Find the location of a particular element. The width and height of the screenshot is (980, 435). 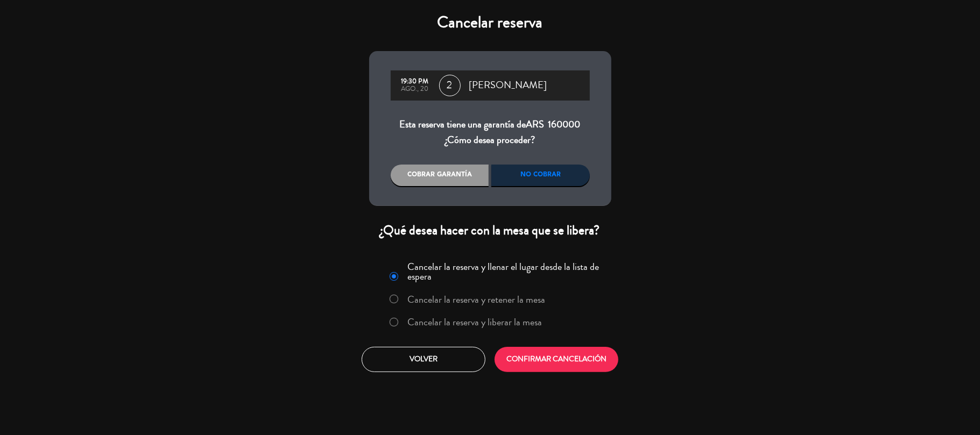

span: ARS is located at coordinates (535, 124).